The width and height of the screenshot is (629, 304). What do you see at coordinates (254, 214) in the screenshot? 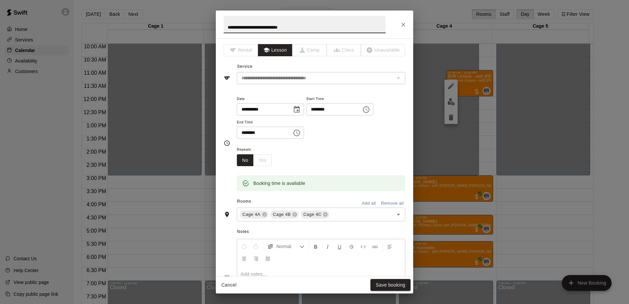
I see `div: Cage 4A` at bounding box center [254, 214].